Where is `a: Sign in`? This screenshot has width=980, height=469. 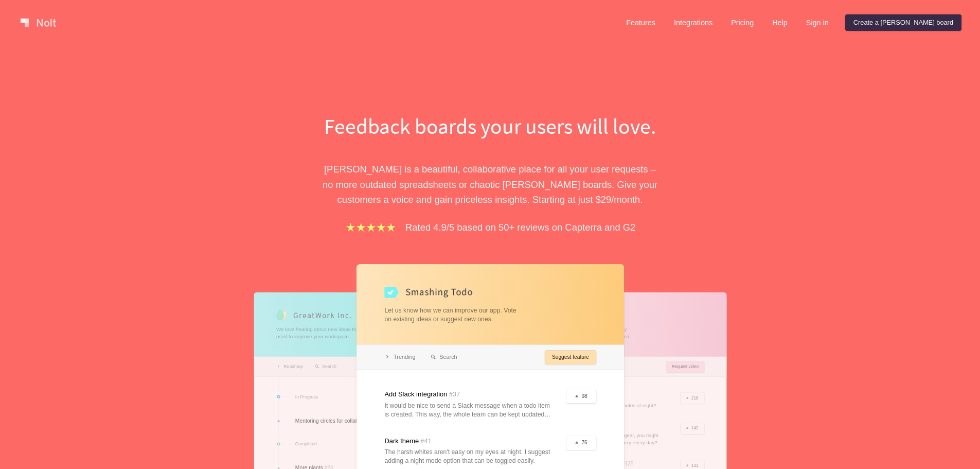 a: Sign in is located at coordinates (817, 23).